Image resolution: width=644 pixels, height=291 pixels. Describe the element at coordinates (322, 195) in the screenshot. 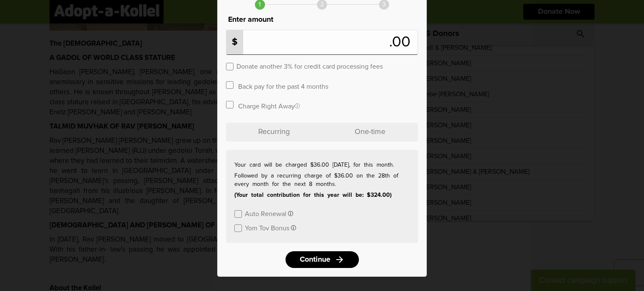

I see `p: (Your total contribution for this year will be: $324.00)` at that location.